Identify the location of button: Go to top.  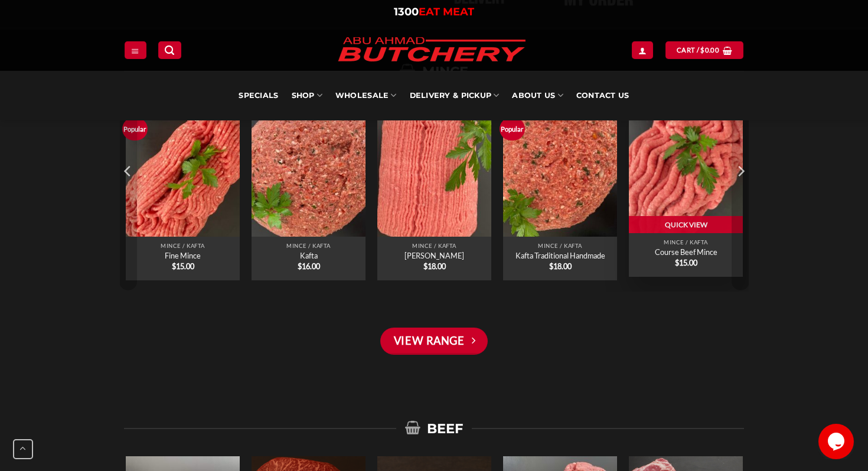
(23, 450).